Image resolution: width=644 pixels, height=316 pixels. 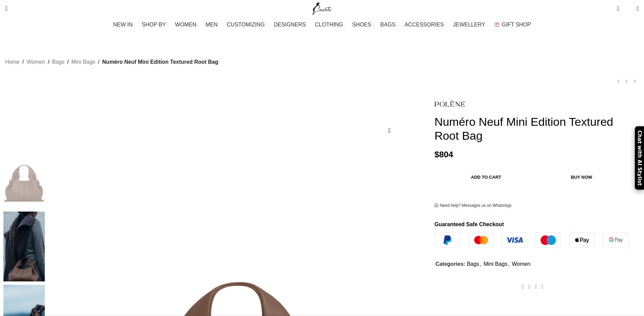 I want to click on a: MEN, so click(x=213, y=25).